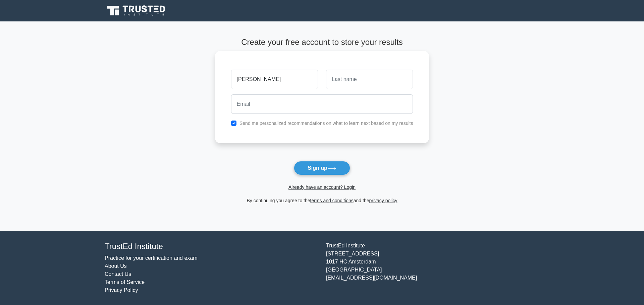  What do you see at coordinates (326, 123) in the screenshot?
I see `label: Send me personalized recommendations on what to learn next based on my results` at bounding box center [326, 123].